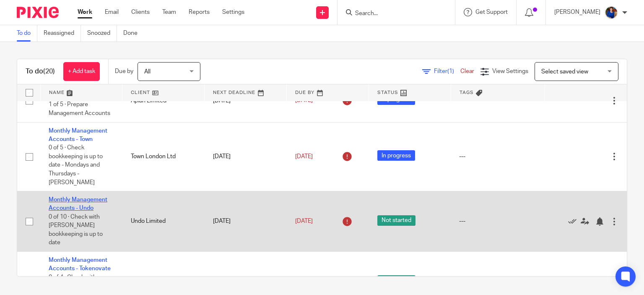  I want to click on img: Pixie, so click(37, 12).